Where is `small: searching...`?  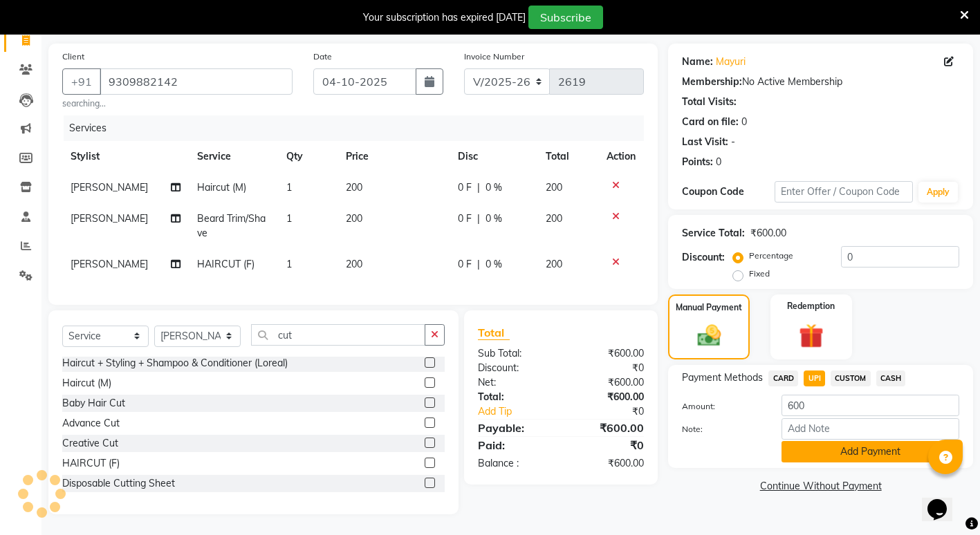 small: searching... is located at coordinates (177, 104).